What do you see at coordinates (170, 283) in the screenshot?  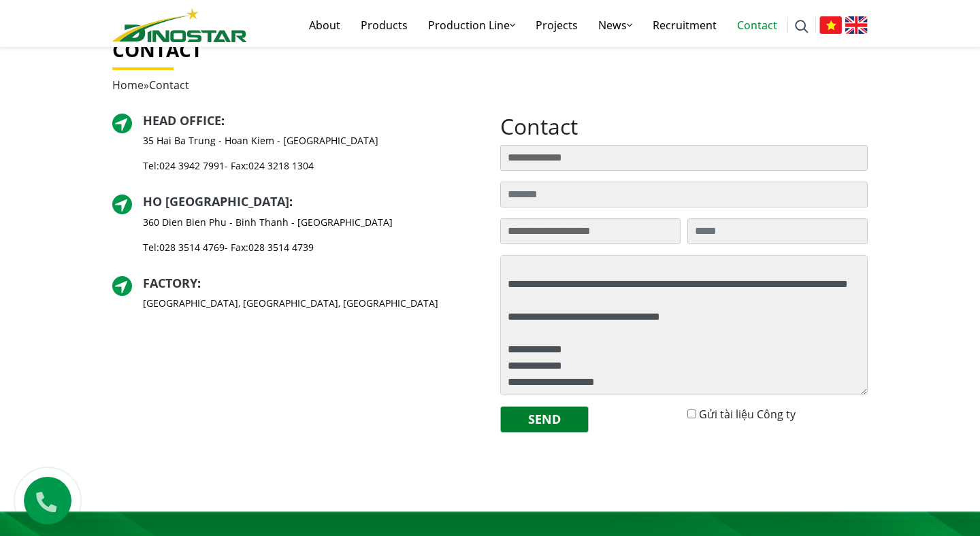 I see `a: Factory` at bounding box center [170, 283].